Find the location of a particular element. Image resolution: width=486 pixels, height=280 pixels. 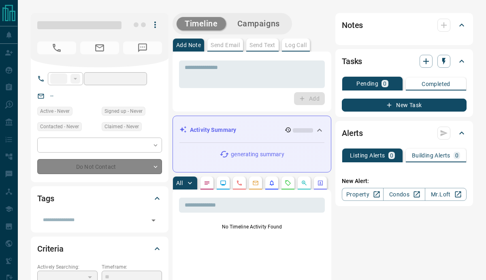

div: Activity Summary is located at coordinates (252, 130).